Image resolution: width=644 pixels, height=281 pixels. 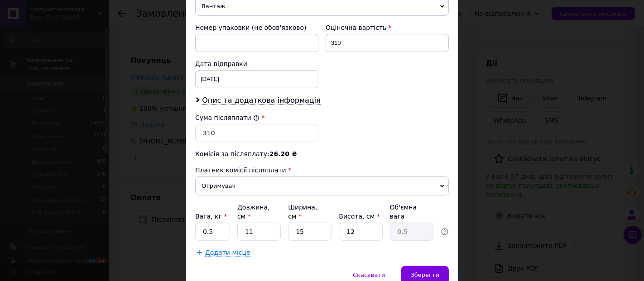 What do you see at coordinates (303, 212) in the screenshot?
I see `label: Ширина, см` at bounding box center [303, 212].